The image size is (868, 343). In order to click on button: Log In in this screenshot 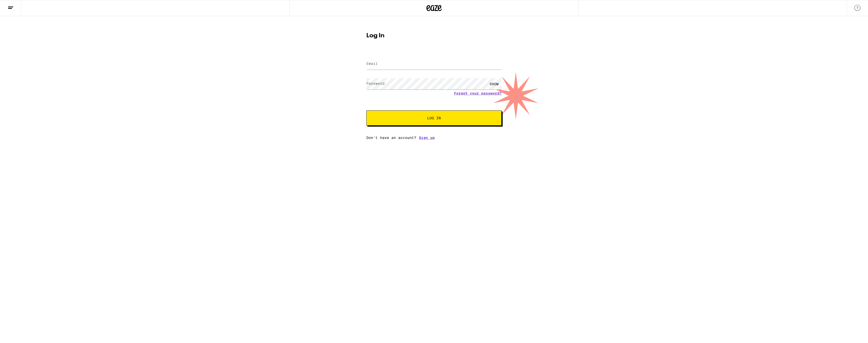, I will do `click(434, 118)`.